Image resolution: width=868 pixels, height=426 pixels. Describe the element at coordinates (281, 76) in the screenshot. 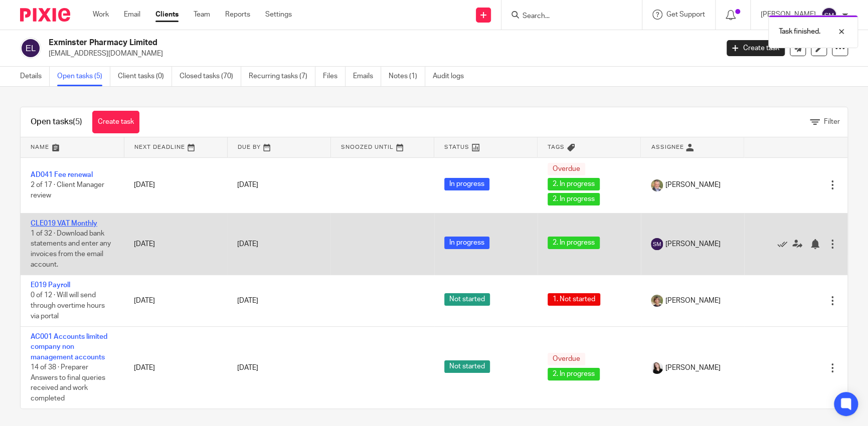

I see `a: Recurring tasks (7)` at that location.